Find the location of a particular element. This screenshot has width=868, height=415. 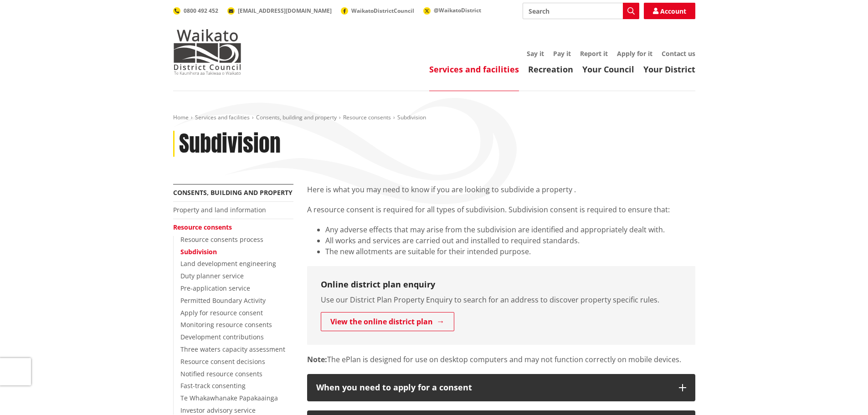

li: The new allotments are suitable for their intended purpose. is located at coordinates (510, 251).